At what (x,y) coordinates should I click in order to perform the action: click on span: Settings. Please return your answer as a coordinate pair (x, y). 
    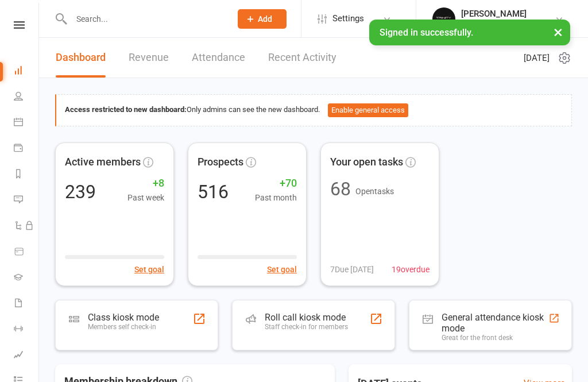
    Looking at the image, I should click on (348, 19).